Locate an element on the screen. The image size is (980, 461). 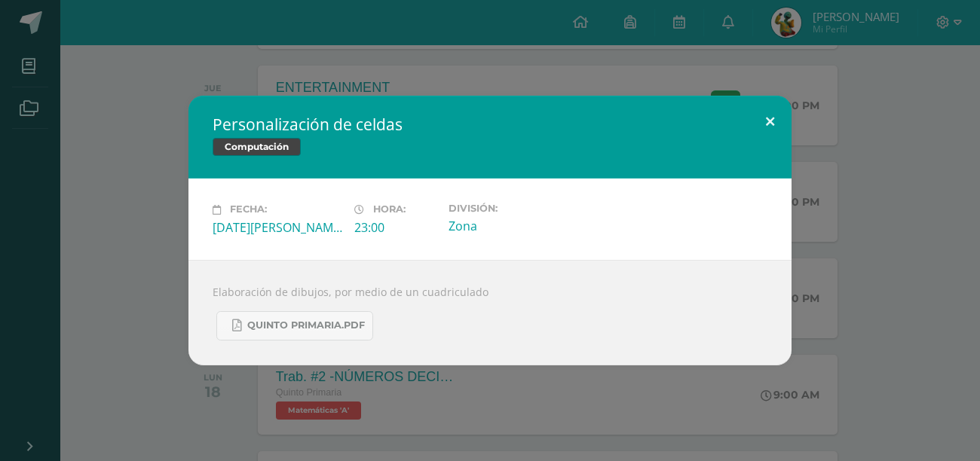
div: 23:00 is located at coordinates (395, 227).